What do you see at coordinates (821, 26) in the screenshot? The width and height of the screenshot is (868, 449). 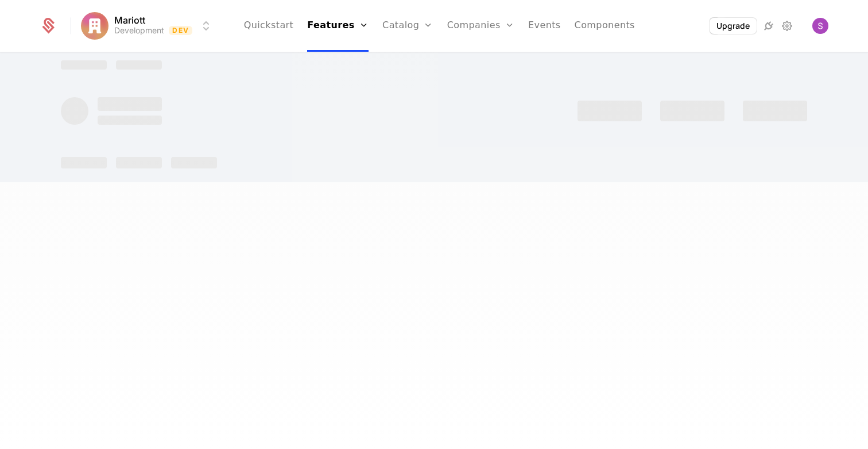 I see `img: Sowmya Kidambi` at bounding box center [821, 26].